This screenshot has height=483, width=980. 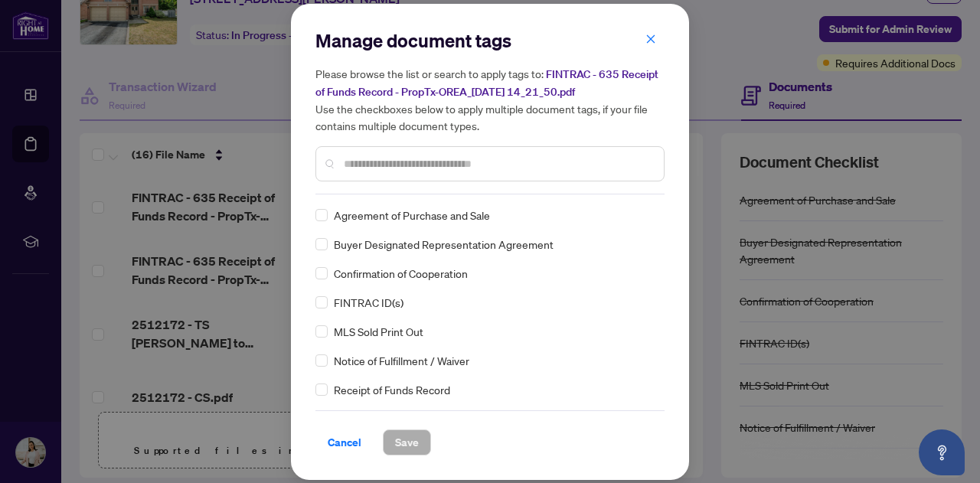 What do you see at coordinates (401, 360) in the screenshot?
I see `span: Notice of Fulfillment / Waiver` at bounding box center [401, 360].